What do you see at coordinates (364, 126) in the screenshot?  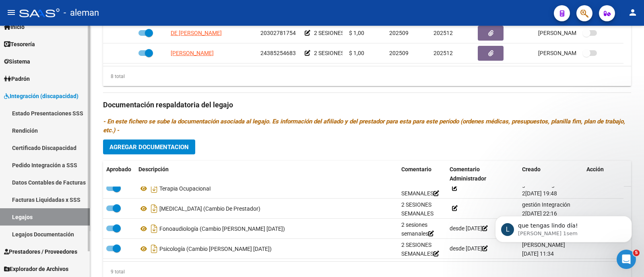 I see `i: - En este fichero se sube la documentación asociada al legajo. Es información del afiliado y del ...` at bounding box center [364, 126].